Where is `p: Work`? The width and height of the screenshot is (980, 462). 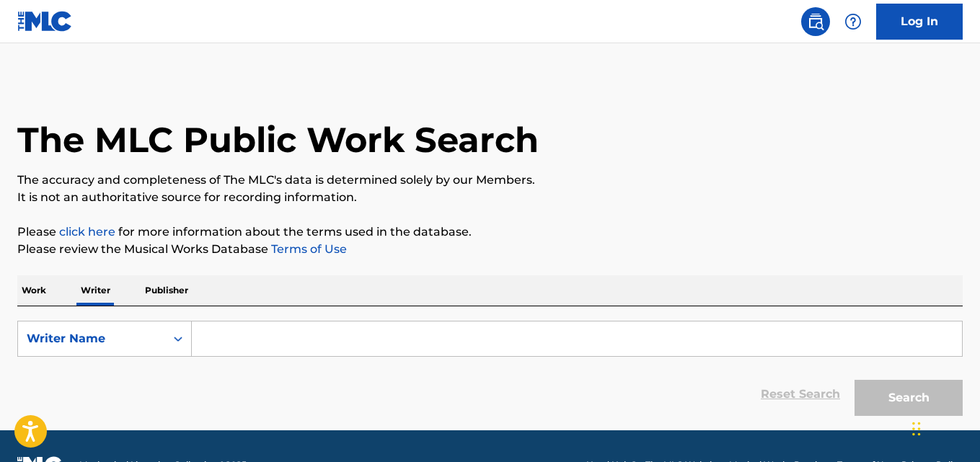
p: Work is located at coordinates (34, 291).